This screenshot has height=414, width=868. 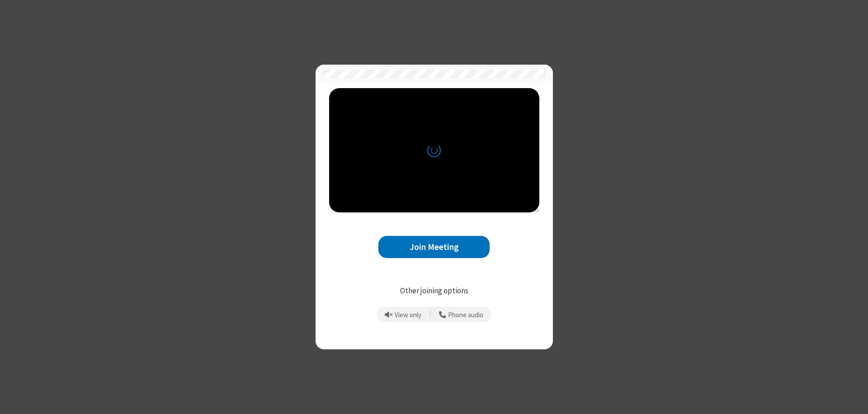 I want to click on span: View only, so click(x=408, y=315).